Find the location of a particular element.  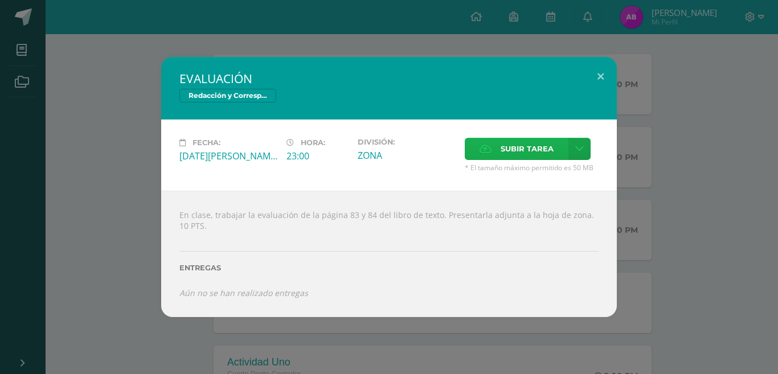

span: Fecha: is located at coordinates (206, 142).